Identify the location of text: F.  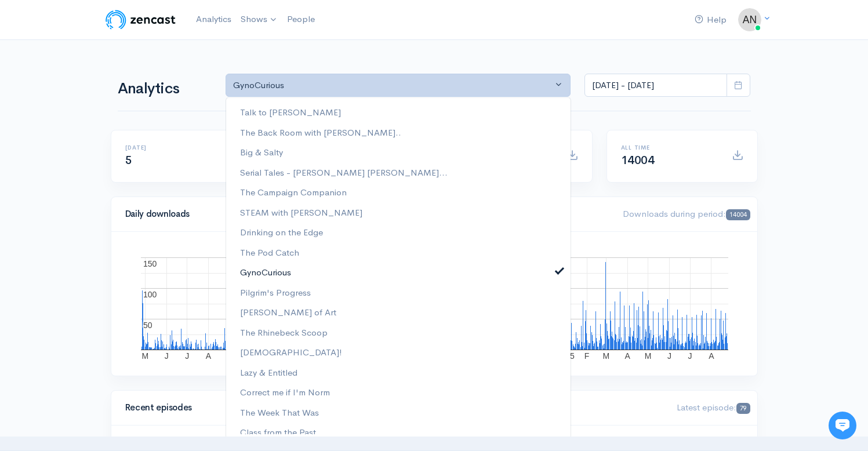
(587, 356).